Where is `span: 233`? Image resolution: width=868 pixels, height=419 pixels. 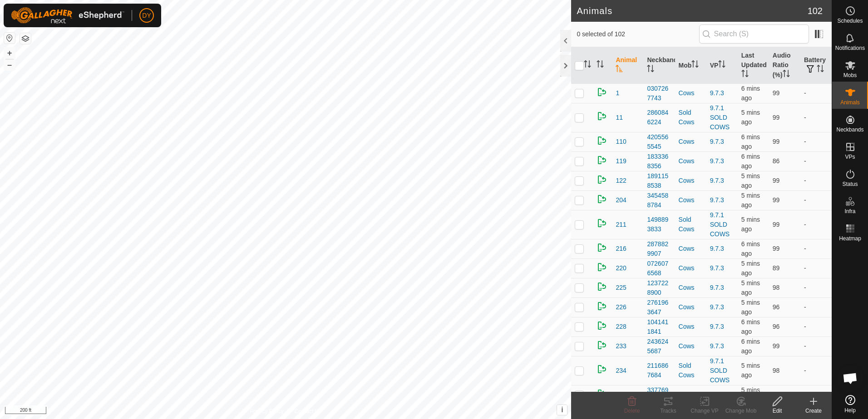 span: 233 is located at coordinates (620, 346).